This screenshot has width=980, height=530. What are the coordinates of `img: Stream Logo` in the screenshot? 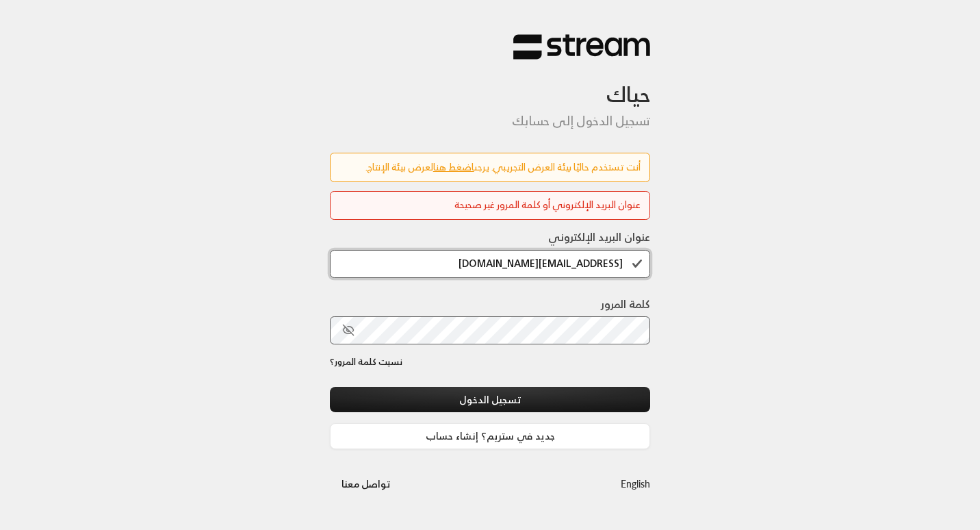 It's located at (582, 46).